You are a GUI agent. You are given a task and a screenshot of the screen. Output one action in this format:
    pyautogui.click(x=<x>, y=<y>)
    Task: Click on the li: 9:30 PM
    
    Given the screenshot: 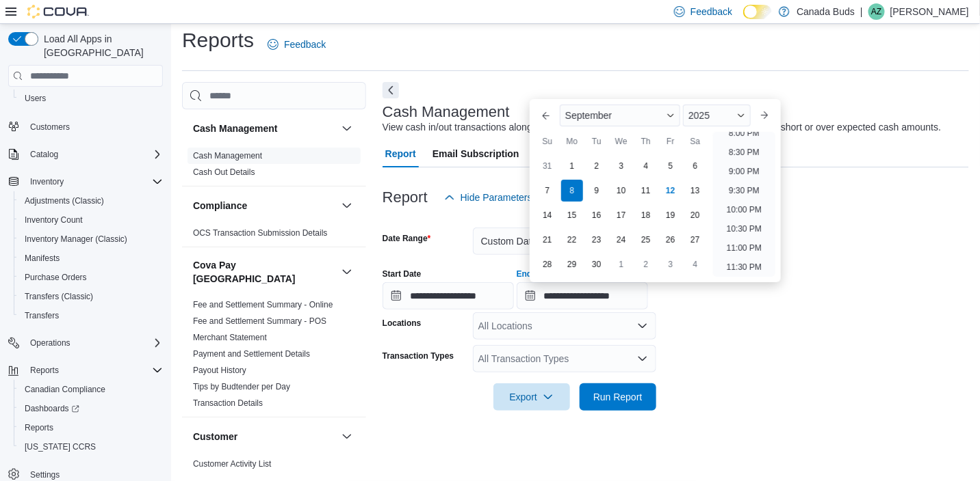 What is the action you would take?
    pyautogui.click(x=744, y=191)
    